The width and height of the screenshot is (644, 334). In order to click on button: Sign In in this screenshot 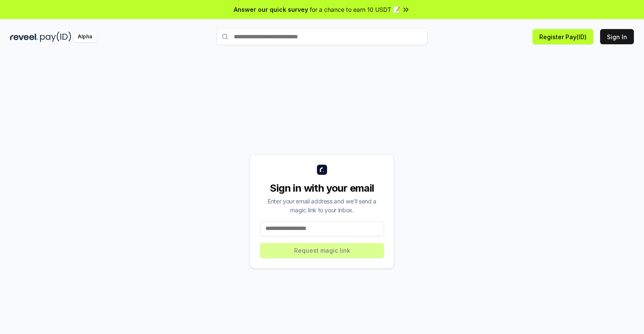, I will do `click(616, 36)`.